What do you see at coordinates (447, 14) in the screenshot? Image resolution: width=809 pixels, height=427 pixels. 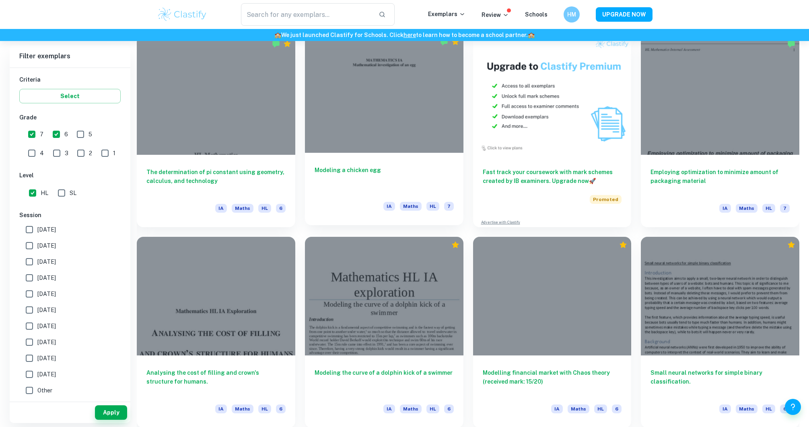 I see `p: Exemplars` at bounding box center [447, 14].